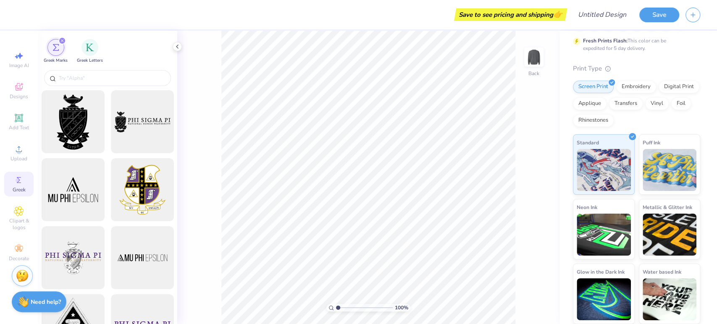  I want to click on button: Save, so click(659, 15).